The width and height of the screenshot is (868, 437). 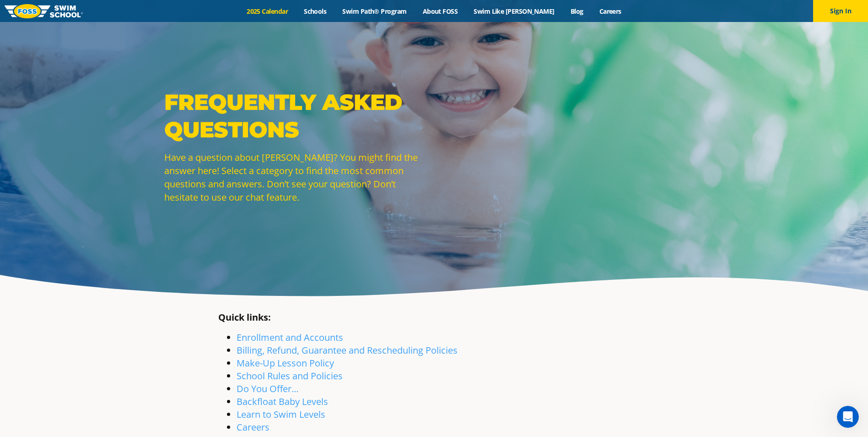 What do you see at coordinates (244, 317) in the screenshot?
I see `strong: Quick links:` at bounding box center [244, 317].